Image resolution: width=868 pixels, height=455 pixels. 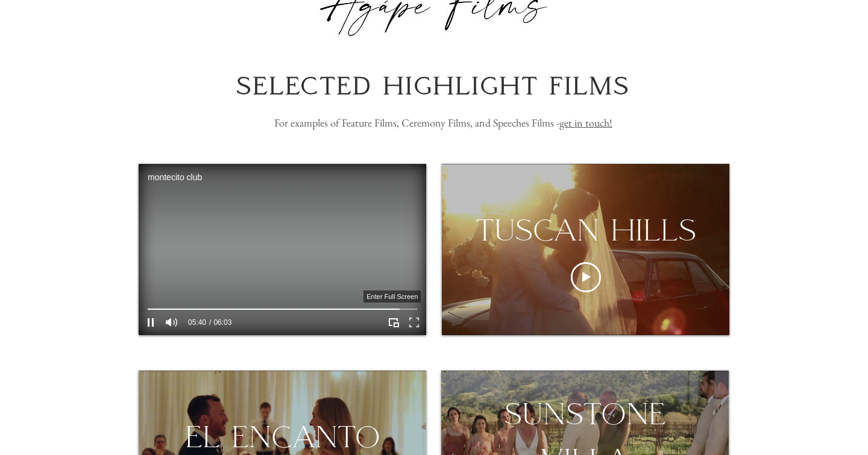 What do you see at coordinates (220, 323) in the screenshot?
I see `span: 06:03` at bounding box center [220, 323].